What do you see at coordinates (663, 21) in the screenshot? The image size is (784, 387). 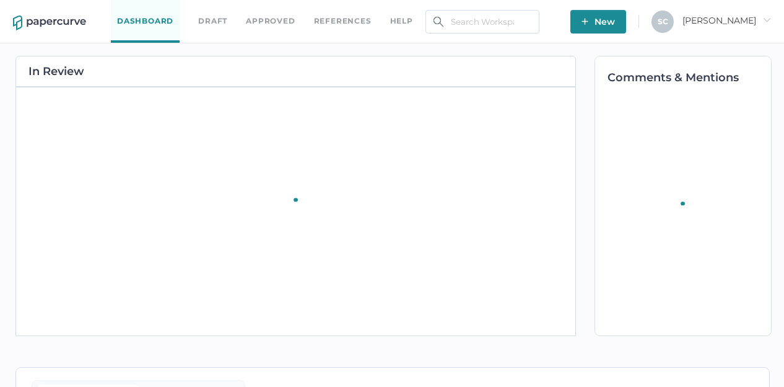 I see `span: S C` at bounding box center [663, 21].